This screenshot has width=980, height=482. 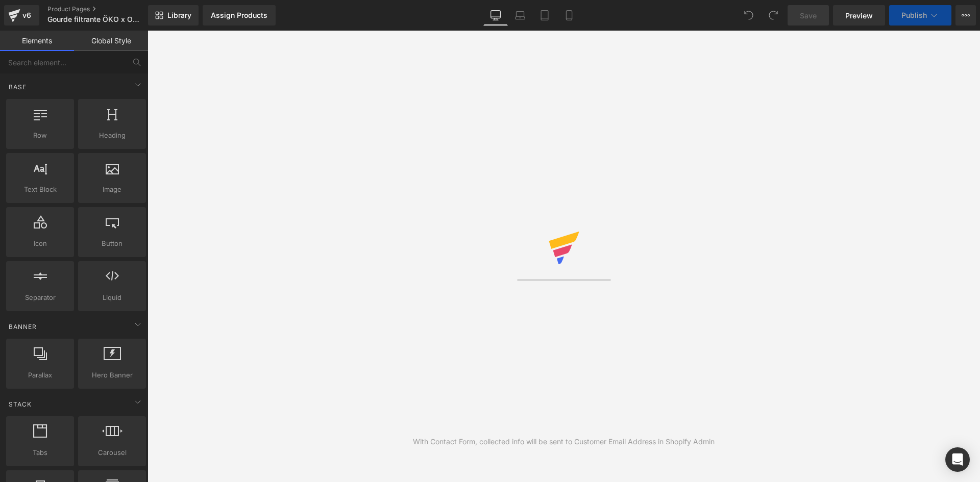 What do you see at coordinates (40, 190) in the screenshot?
I see `span: Text Block` at bounding box center [40, 190].